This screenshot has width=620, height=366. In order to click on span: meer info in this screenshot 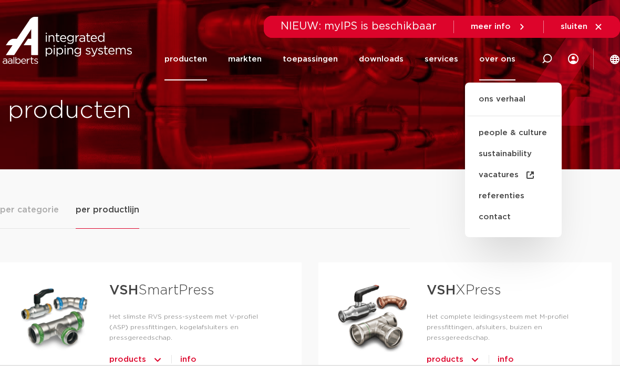, I will do `click(491, 26)`.